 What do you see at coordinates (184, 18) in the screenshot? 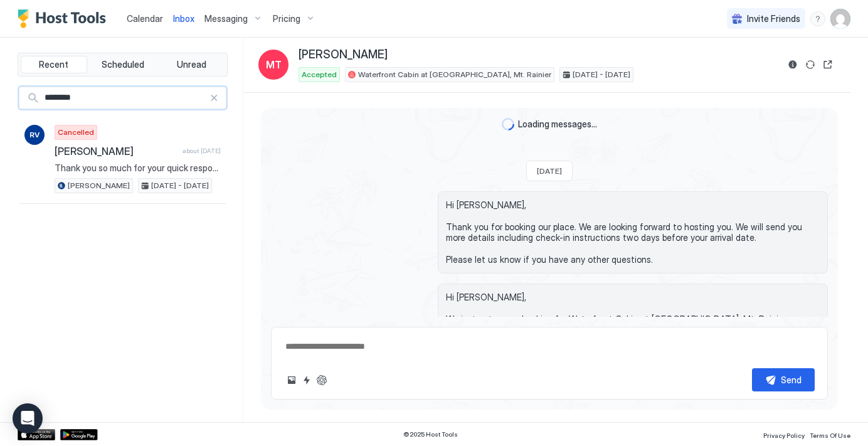
I see `a: Inbox` at bounding box center [184, 18].